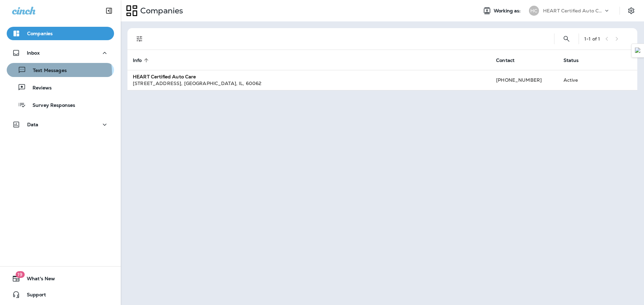 Image resolution: width=644 pixels, height=305 pixels. What do you see at coordinates (60, 125) in the screenshot?
I see `button: Data` at bounding box center [60, 125].